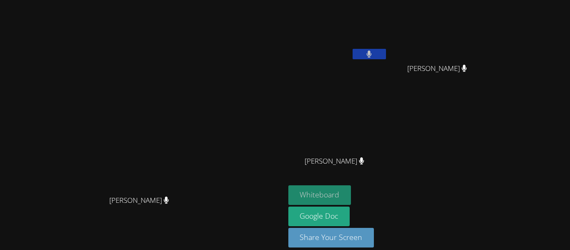 The height and width of the screenshot is (250, 570). I want to click on a: Google Doc, so click(319, 216).